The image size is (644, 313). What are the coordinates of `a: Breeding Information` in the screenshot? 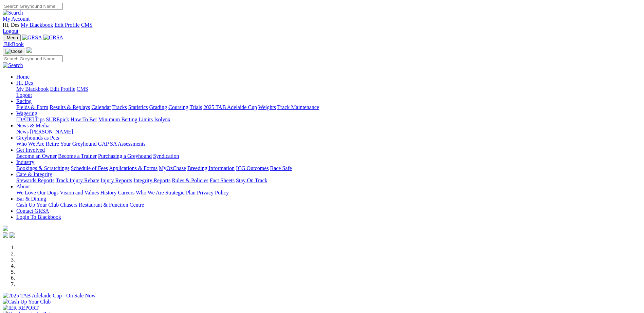 It's located at (211, 168).